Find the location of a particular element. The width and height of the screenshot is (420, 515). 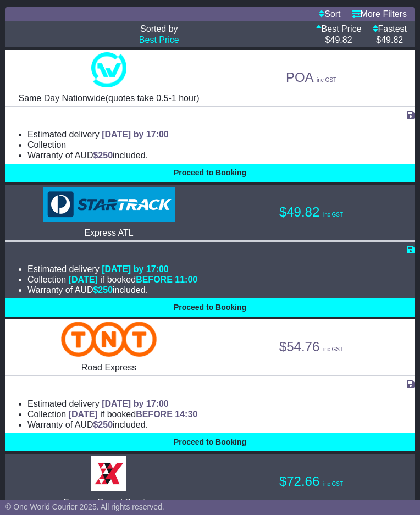

span: Express ATL is located at coordinates (109, 233).